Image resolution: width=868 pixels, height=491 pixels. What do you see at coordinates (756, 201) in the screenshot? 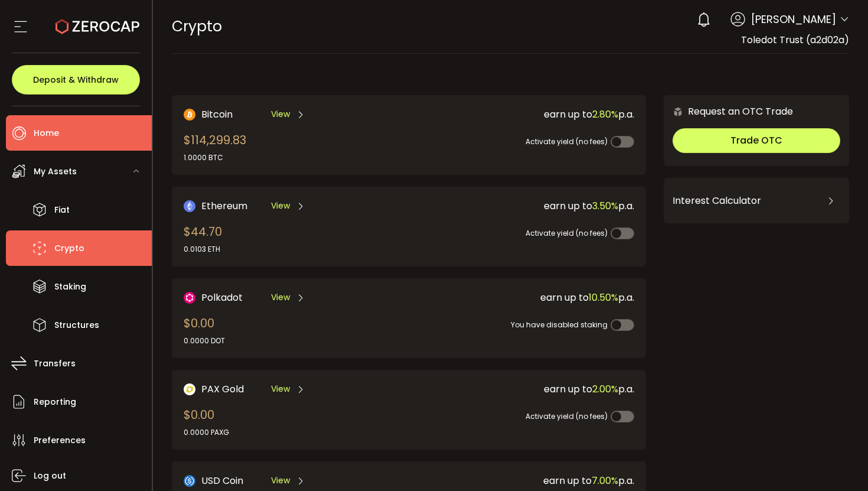
I see `div: Interest Calculator` at bounding box center [756, 201].